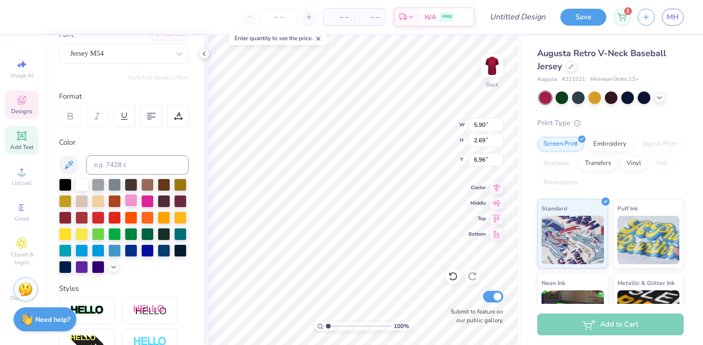 This screenshot has width=703, height=345. What do you see at coordinates (22, 111) in the screenshot?
I see `span: Designs` at bounding box center [22, 111].